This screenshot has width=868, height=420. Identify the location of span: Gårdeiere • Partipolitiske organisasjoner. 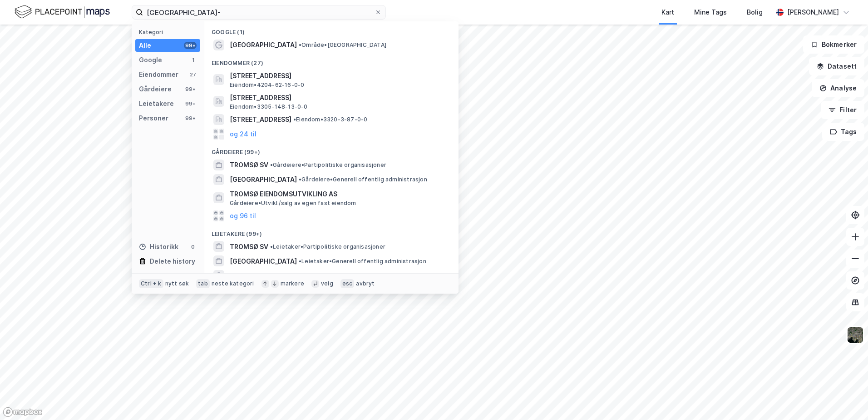
(329, 165).